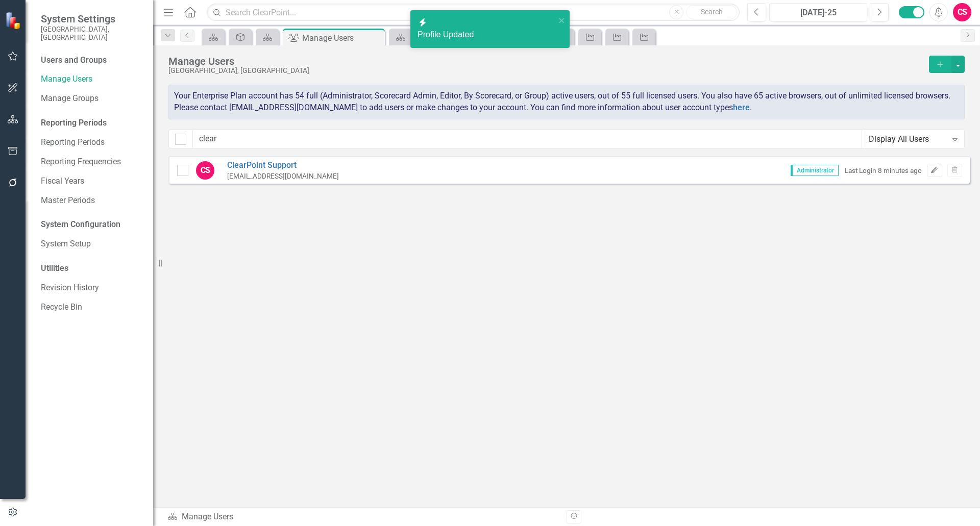 Image resolution: width=980 pixels, height=526 pixels. What do you see at coordinates (283, 166) in the screenshot?
I see `a: ClearPoint Support` at bounding box center [283, 166].